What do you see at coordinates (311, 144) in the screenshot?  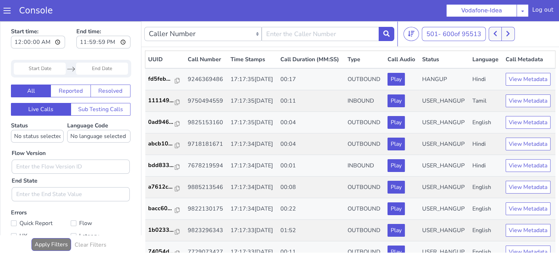 I see `td: 00:01` at bounding box center [311, 144].